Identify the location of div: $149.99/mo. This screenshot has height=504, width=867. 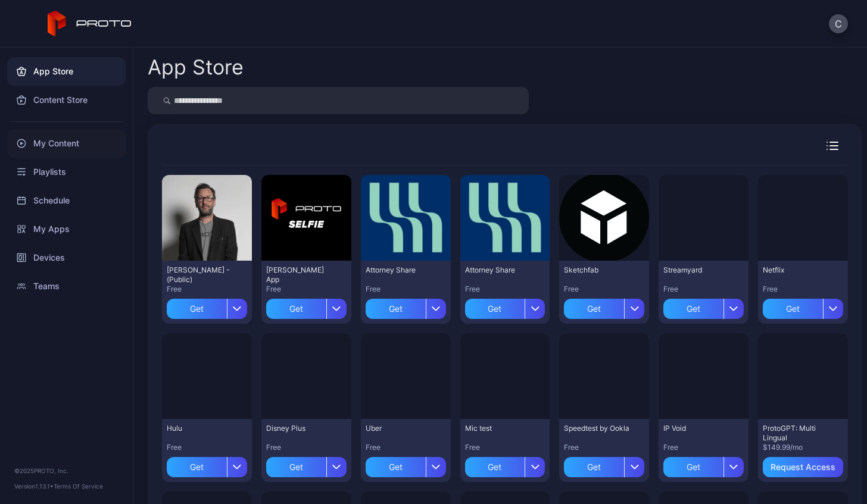
(803, 448).